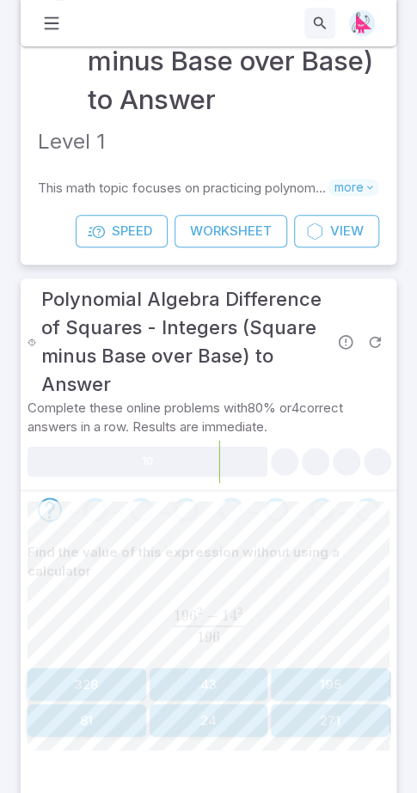  Describe the element at coordinates (233, 614) in the screenshot. I see `span: 4` at that location.